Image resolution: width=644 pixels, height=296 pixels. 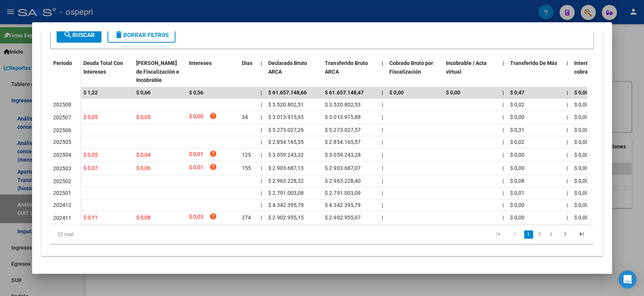 What do you see at coordinates (286, 105) in the screenshot?
I see `span: $ 3.520.802,51` at bounding box center [286, 105].